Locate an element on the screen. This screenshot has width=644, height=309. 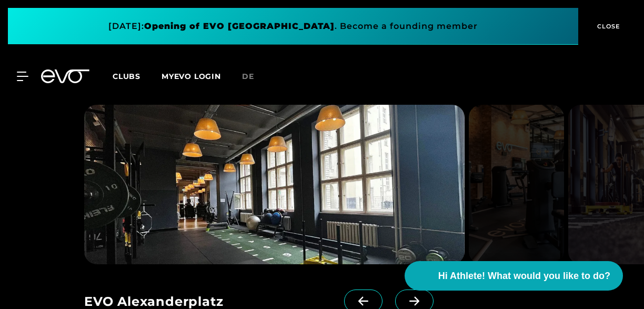
span: Hi Athlete! What would you like to do? is located at coordinates (524, 276).